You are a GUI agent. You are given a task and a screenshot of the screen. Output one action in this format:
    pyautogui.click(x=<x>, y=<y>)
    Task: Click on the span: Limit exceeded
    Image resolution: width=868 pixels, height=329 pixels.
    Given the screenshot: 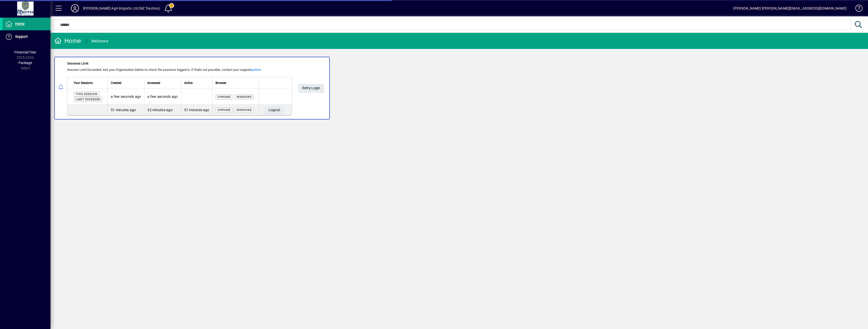 What is the action you would take?
    pyautogui.click(x=88, y=99)
    